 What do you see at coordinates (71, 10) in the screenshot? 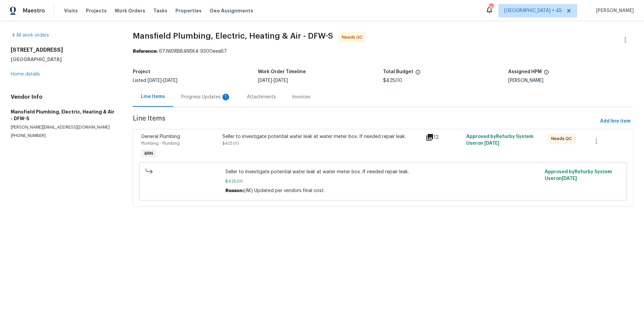
I see `span: Visits` at bounding box center [71, 10].